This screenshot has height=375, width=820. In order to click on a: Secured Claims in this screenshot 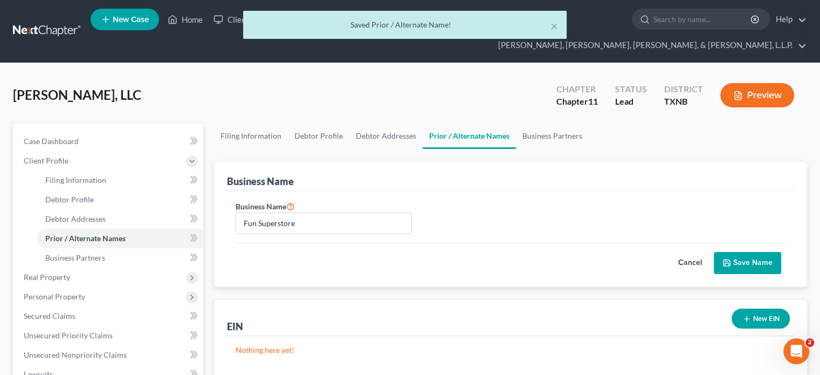, I will do `click(109, 316)`.